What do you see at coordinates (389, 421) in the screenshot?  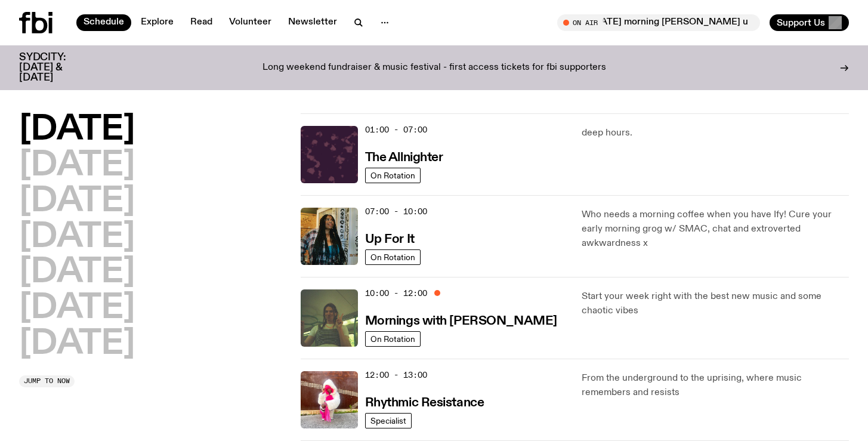 I see `a: Specialist` at bounding box center [389, 421].